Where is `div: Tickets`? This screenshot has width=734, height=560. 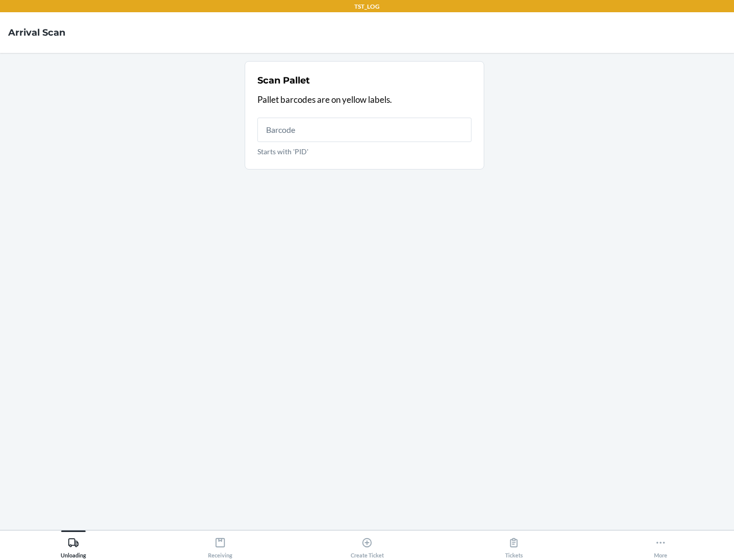 div: Tickets is located at coordinates (514, 546).